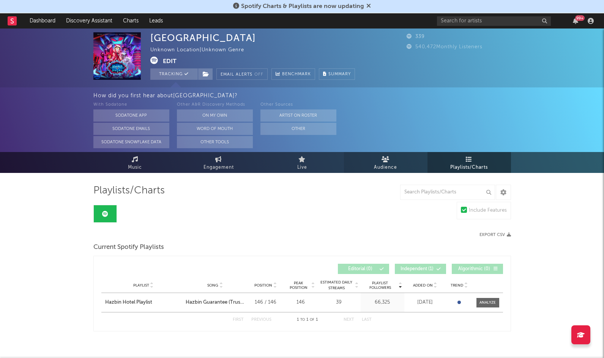  What do you see at coordinates (261, 320) in the screenshot?
I see `button: Previous` at bounding box center [261, 320].